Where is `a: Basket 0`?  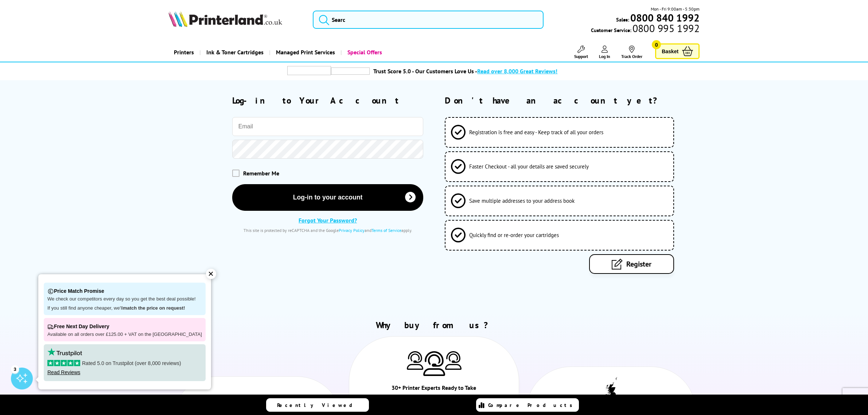
a: Basket 0 is located at coordinates (677, 51).